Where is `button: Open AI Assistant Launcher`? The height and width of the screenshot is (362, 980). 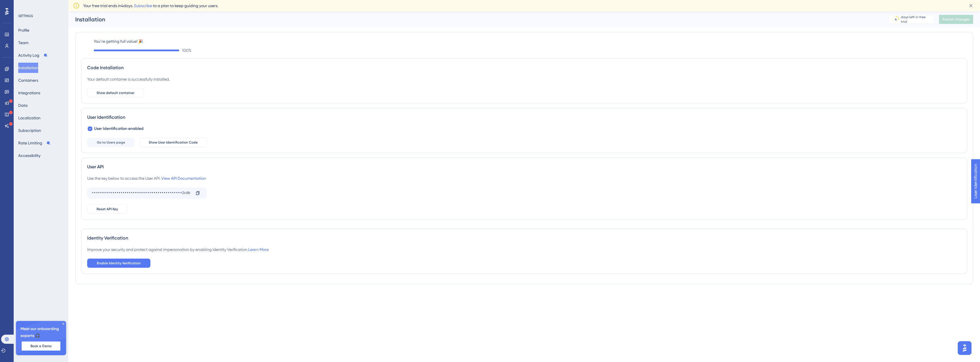 button: Open AI Assistant Launcher is located at coordinates (9, 9).